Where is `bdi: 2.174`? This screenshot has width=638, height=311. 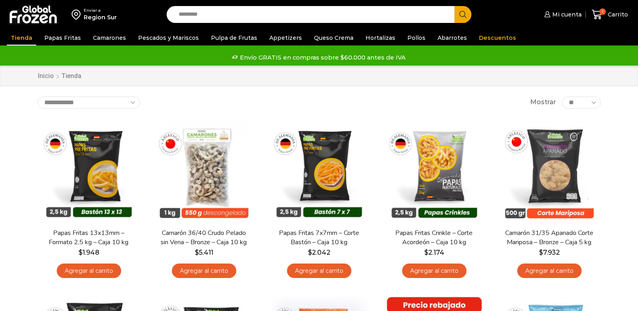
bdi: 2.174 is located at coordinates (434, 252).